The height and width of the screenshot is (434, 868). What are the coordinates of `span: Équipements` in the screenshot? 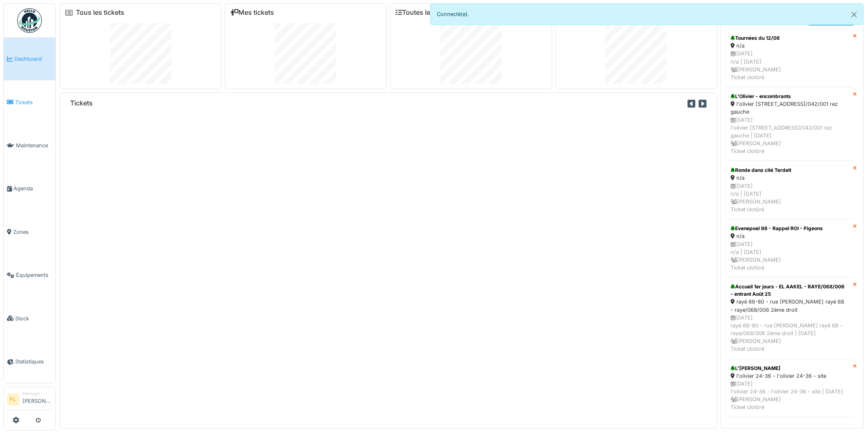 It's located at (34, 275).